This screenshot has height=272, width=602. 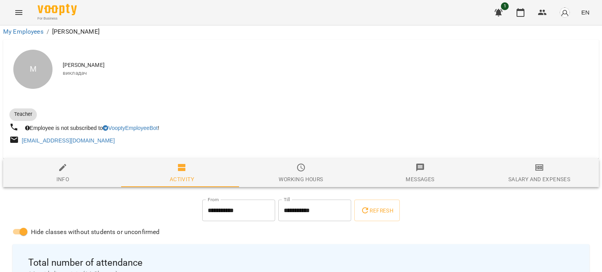 I want to click on div: Info, so click(x=63, y=179).